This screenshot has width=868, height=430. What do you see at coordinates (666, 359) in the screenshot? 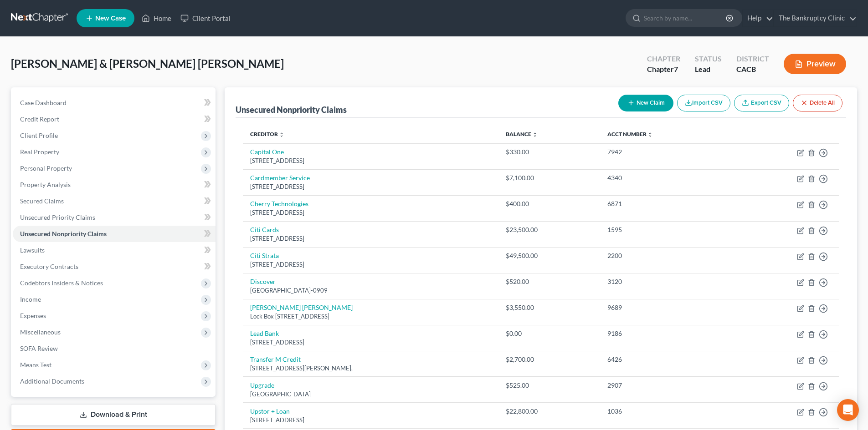
I see `div: 6426` at bounding box center [666, 359].